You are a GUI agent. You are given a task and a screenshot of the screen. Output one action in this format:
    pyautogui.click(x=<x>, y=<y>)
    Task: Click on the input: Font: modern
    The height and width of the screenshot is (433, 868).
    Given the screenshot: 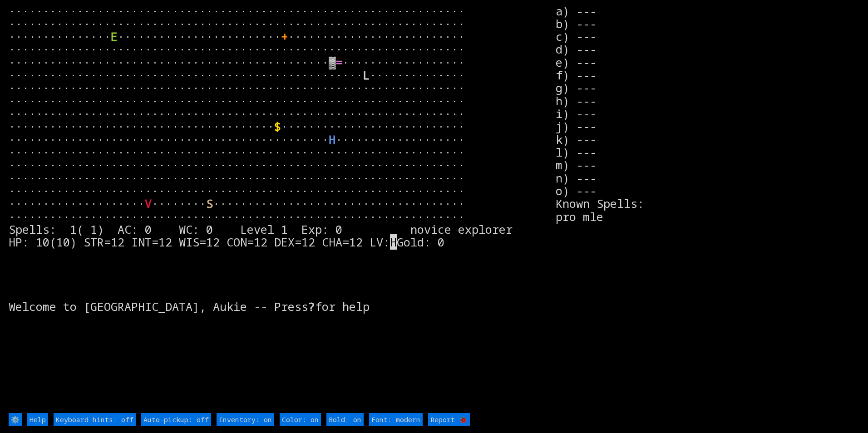 What is the action you would take?
    pyautogui.click(x=396, y=419)
    